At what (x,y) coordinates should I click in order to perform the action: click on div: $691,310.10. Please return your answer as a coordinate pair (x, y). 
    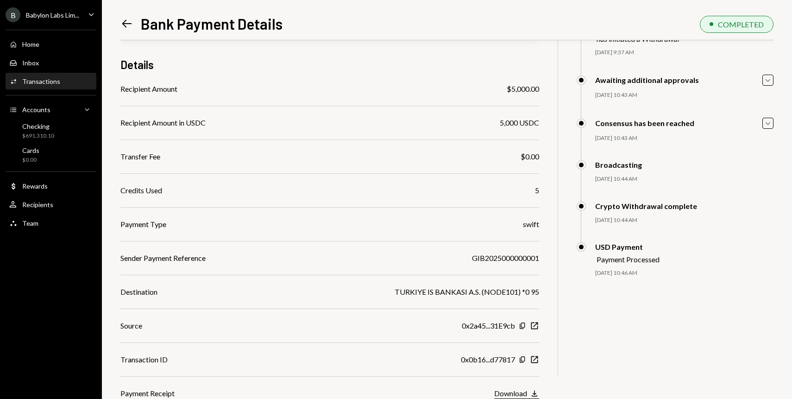
    Looking at the image, I should click on (38, 136).